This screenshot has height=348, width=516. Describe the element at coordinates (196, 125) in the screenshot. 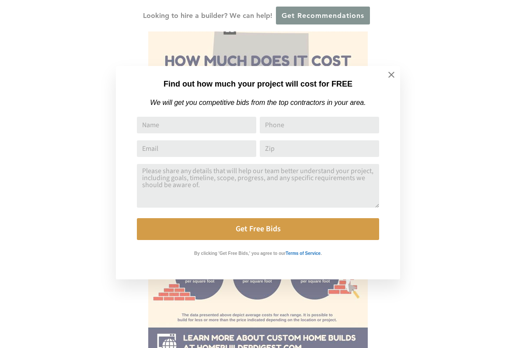

I see `input: Name` at that location.